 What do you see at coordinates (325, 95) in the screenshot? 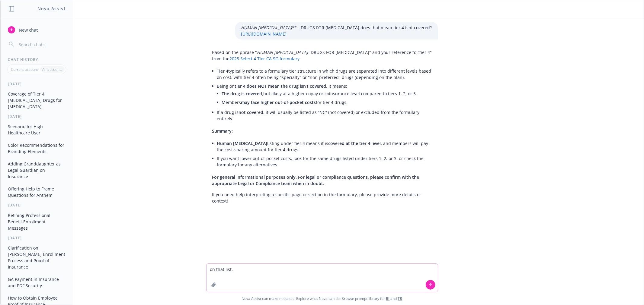
I see `li: Being on . It means:` at bounding box center [325, 95].